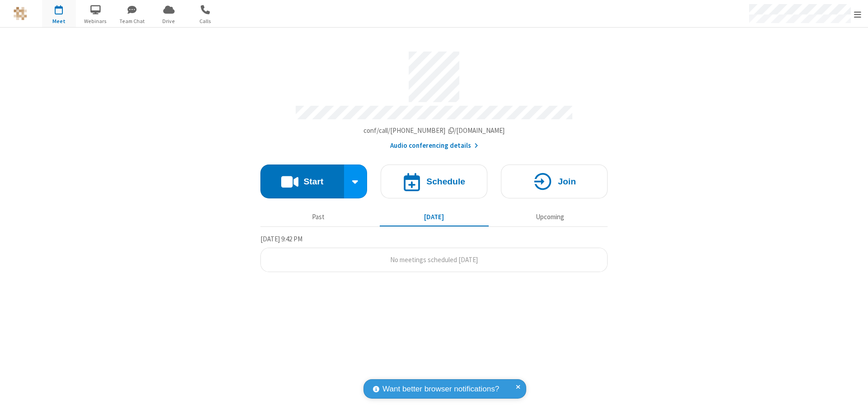 The height and width of the screenshot is (414, 868). Describe the element at coordinates (554, 182) in the screenshot. I see `button: Join` at that location.